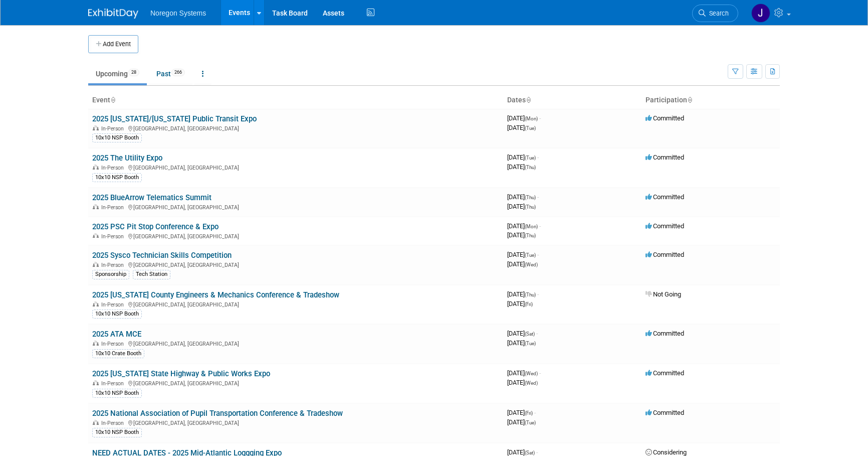  What do you see at coordinates (761, 13) in the screenshot?
I see `img: Johana Gil` at bounding box center [761, 13].